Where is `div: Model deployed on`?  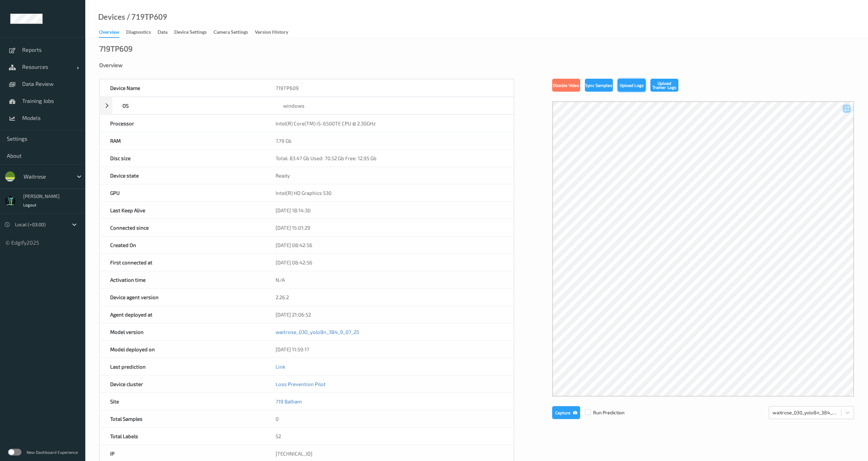 div: Model deployed on is located at coordinates (182, 349).